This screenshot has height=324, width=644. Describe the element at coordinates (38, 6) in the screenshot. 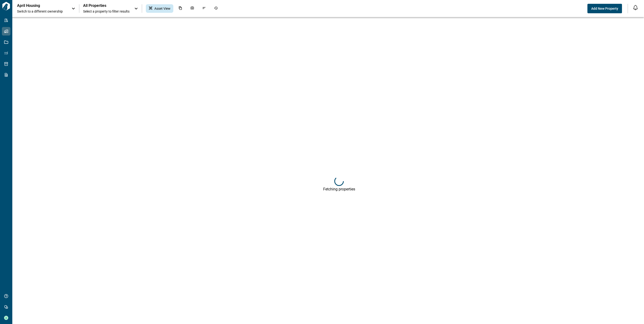

I see `p: April Housing` at that location.